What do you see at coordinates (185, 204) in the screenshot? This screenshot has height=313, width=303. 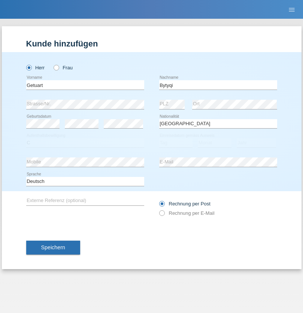 I see `label: Rechnung per Post` at bounding box center [185, 204].